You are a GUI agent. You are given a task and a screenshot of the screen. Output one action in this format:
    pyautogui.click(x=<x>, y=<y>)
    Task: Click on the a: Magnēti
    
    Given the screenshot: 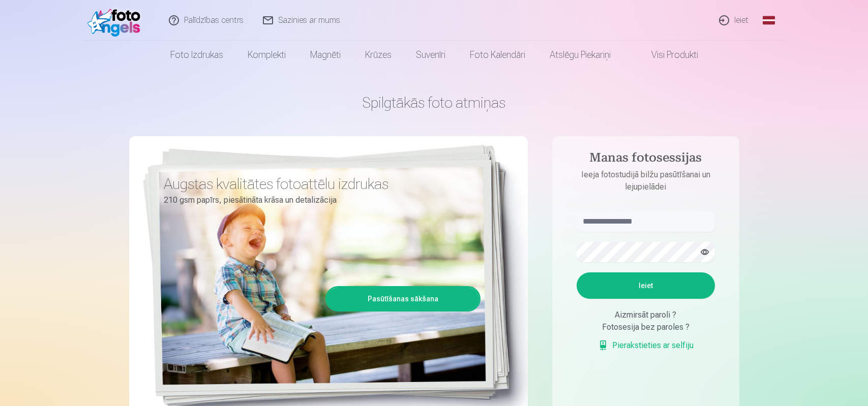 What is the action you would take?
    pyautogui.click(x=325, y=55)
    